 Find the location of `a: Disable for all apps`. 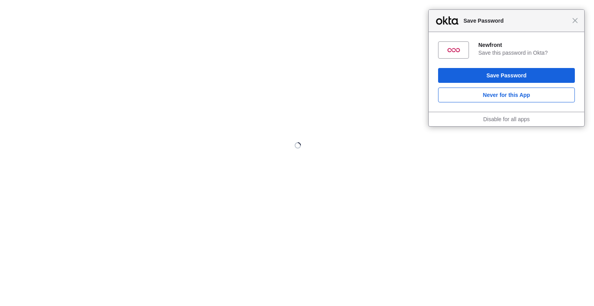

a: Disable for all apps is located at coordinates (506, 119).